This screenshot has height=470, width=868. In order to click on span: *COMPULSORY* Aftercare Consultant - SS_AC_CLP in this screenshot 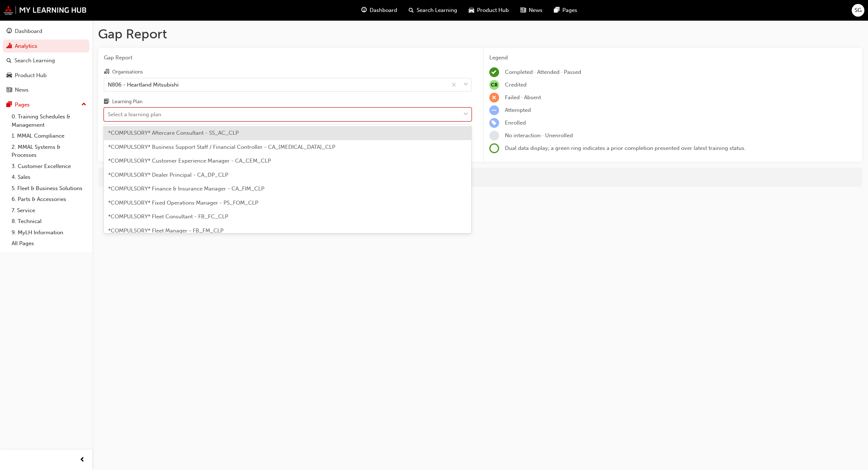, I will do `click(173, 133)`.